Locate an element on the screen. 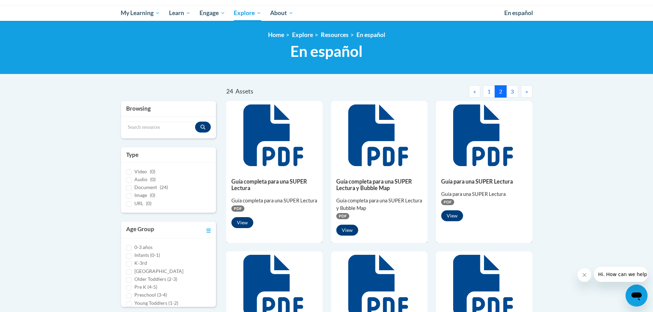 The width and height of the screenshot is (653, 312). span: Learn is located at coordinates (179, 13).